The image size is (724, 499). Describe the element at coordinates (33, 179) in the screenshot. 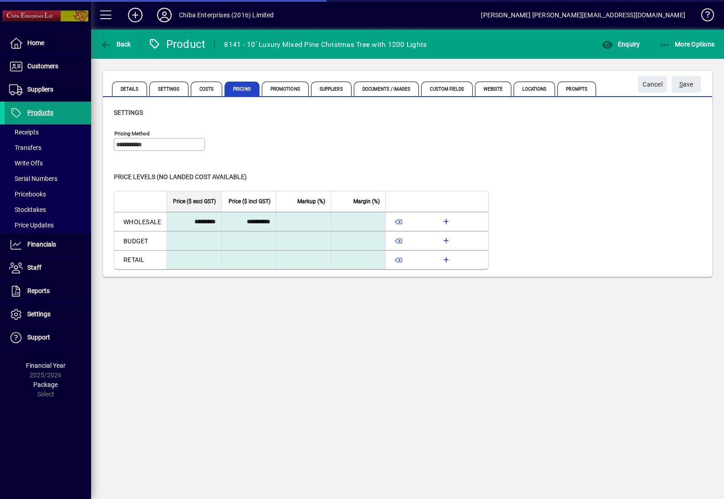

I see `span: Serial Numbers` at that location.